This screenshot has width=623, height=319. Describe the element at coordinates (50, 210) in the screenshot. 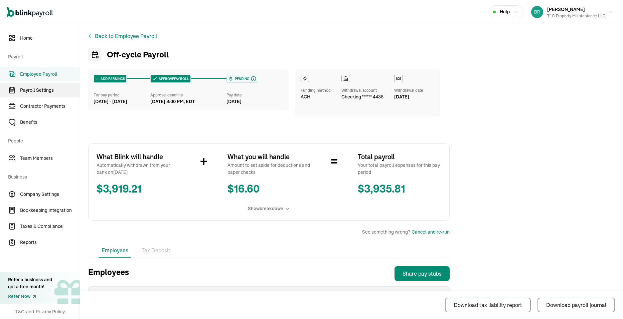

I see `span: Bookkeeping Integration` at that location.